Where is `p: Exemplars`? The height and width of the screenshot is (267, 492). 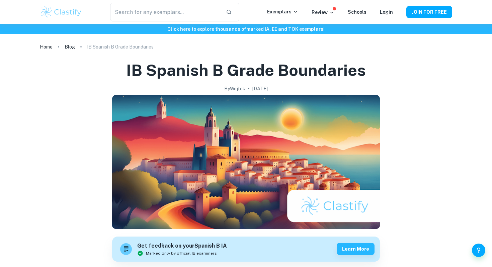
p: Exemplars is located at coordinates (282, 12).